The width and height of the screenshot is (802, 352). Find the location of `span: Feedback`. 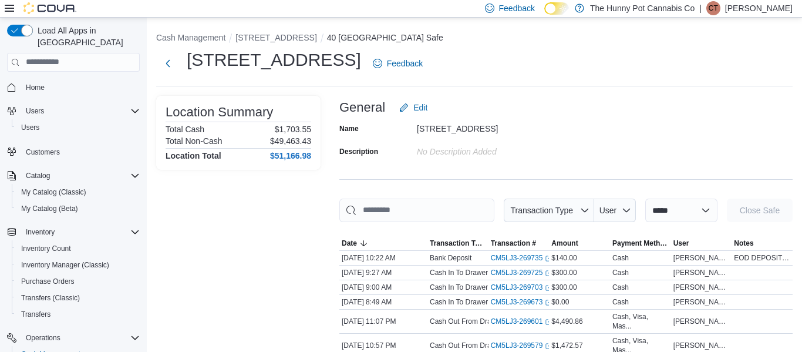

span: Feedback is located at coordinates (517, 8).